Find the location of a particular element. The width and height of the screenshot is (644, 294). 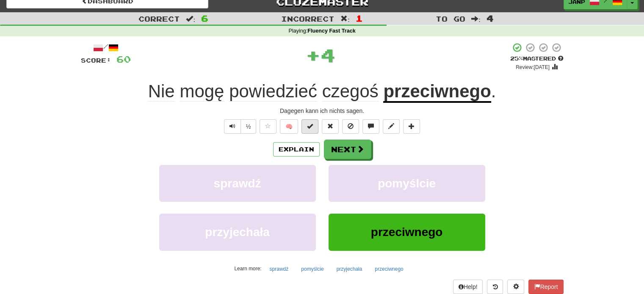

span: Score: is located at coordinates (96, 60).